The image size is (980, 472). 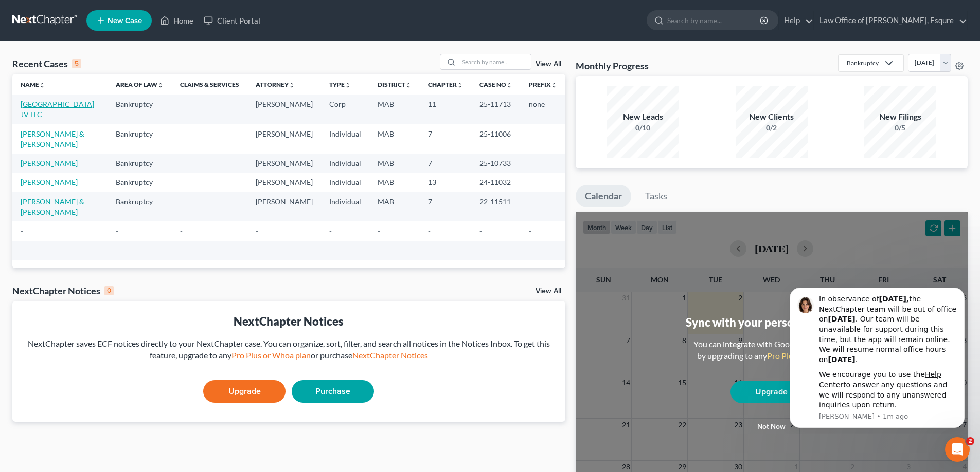 What do you see at coordinates (114, 51) in the screenshot?
I see `div: In observance of the NextChapter team will be out of office on . Our team will be unavailable for...` at bounding box center [114, 51].